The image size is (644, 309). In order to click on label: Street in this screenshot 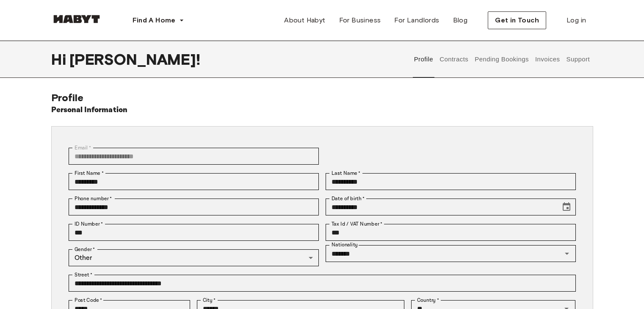, I will do `click(83, 275)`.